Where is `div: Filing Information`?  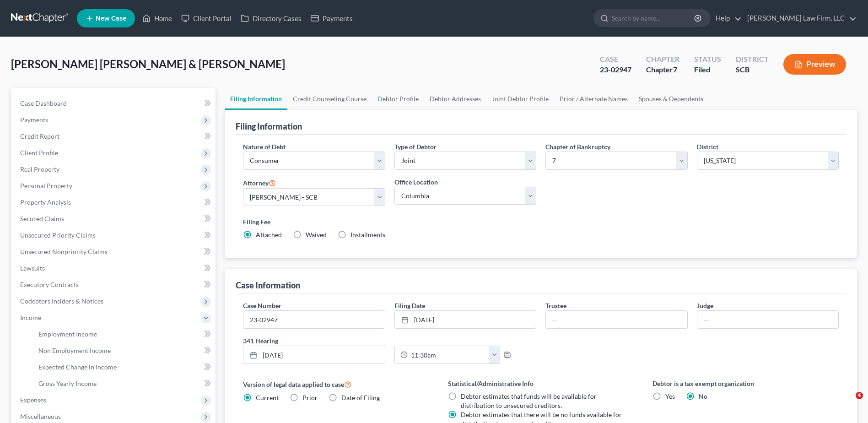 div: Filing Information is located at coordinates (269, 126).